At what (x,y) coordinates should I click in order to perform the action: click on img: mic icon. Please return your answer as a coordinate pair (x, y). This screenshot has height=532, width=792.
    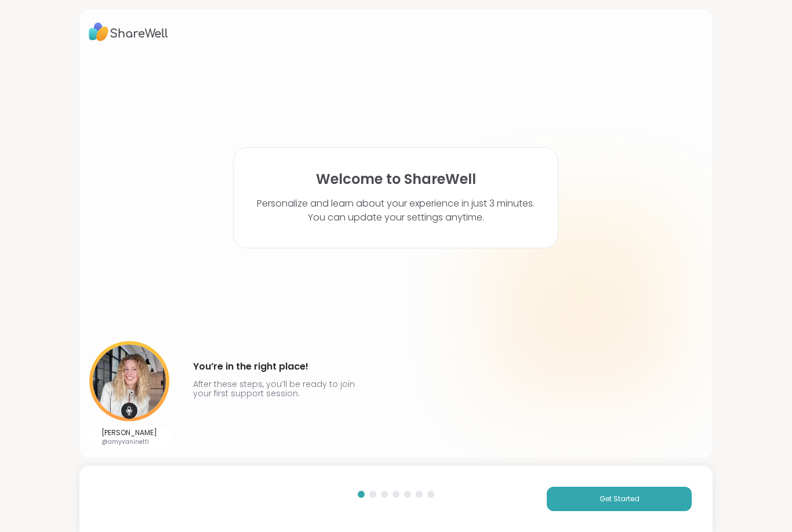
    Looking at the image, I should click on (129, 410).